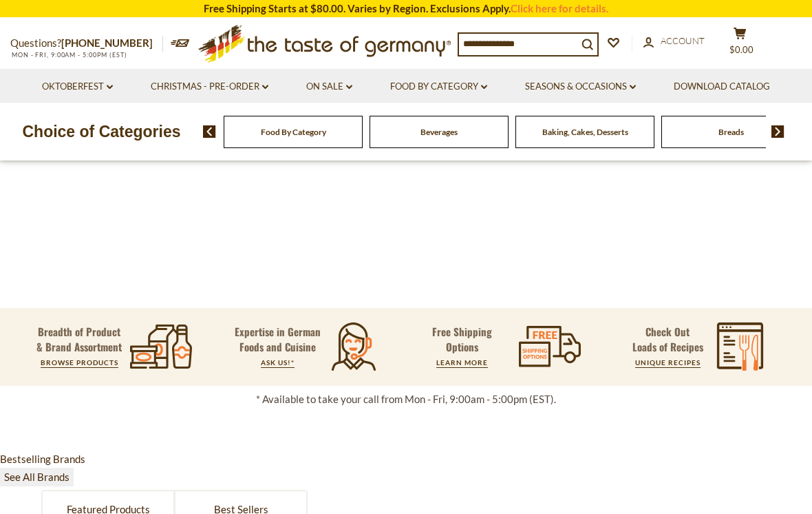 The height and width of the screenshot is (514, 812). I want to click on span: Account, so click(682, 41).